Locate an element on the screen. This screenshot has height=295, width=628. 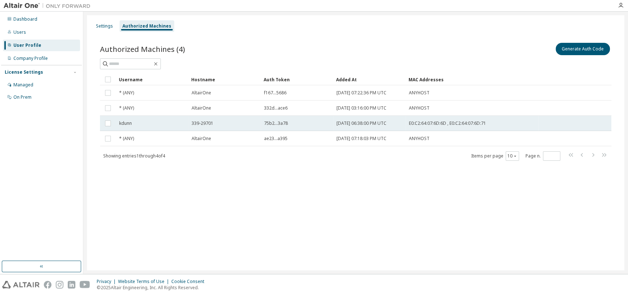
div: Authorized Machines is located at coordinates (147, 26).